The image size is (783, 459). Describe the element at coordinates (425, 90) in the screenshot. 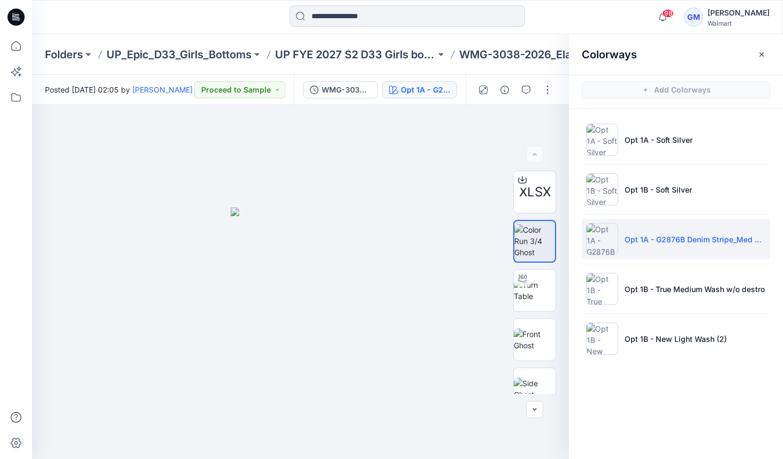

I see `div: Opt 1A - G2876B Denim Stripe_Med wash 2` at that location.